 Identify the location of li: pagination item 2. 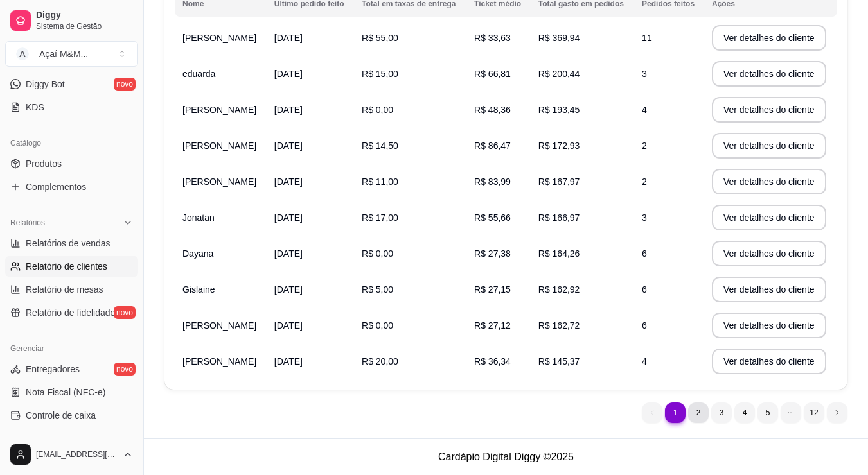
(699, 413).